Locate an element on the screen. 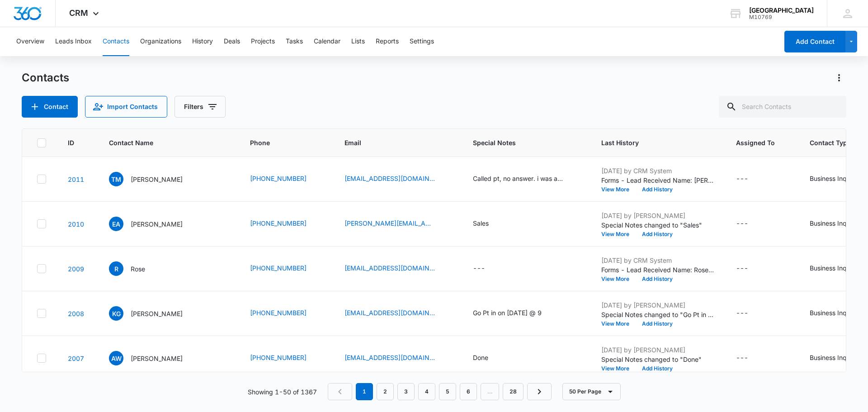  div: Email - emily@vas4hire.com - Select to Edit Field is located at coordinates (398, 224).